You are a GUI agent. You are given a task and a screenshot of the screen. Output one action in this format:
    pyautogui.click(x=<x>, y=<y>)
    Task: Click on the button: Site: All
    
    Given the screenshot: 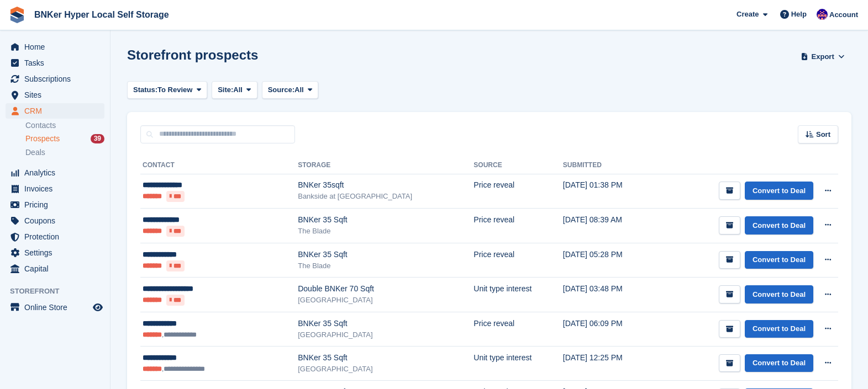 What is the action you would take?
    pyautogui.click(x=234, y=90)
    